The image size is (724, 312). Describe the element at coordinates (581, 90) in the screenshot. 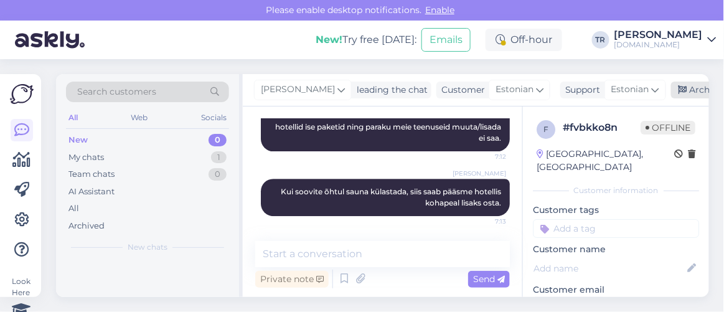

I see `div: Support` at that location.